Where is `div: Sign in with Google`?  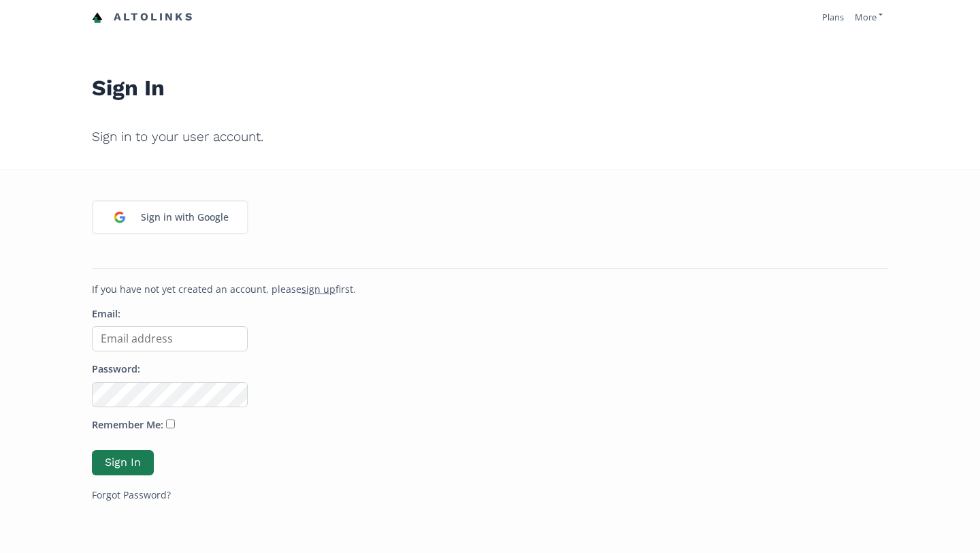
div: Sign in with Google is located at coordinates (185, 217).